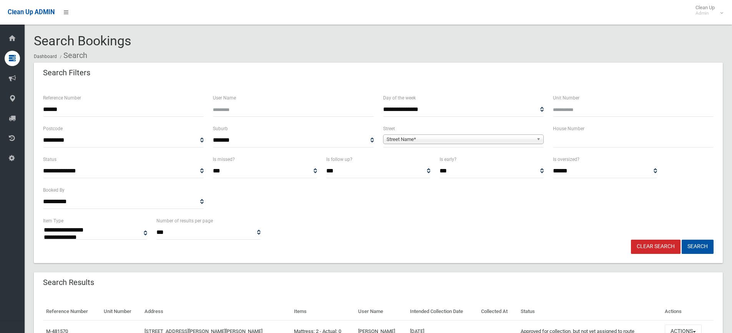  I want to click on label: Postcode, so click(53, 129).